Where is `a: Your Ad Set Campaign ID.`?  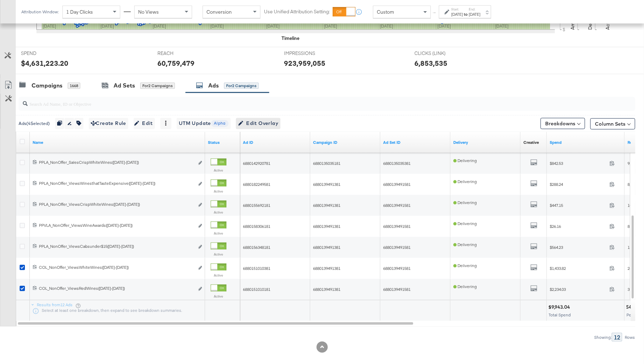 a: Your Ad Set Campaign ID. is located at coordinates (345, 142).